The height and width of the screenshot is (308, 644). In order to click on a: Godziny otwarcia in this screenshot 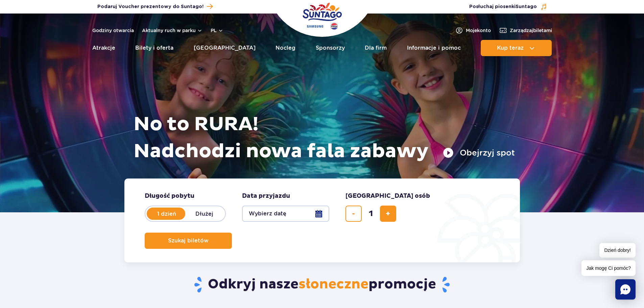, I will do `click(113, 30)`.